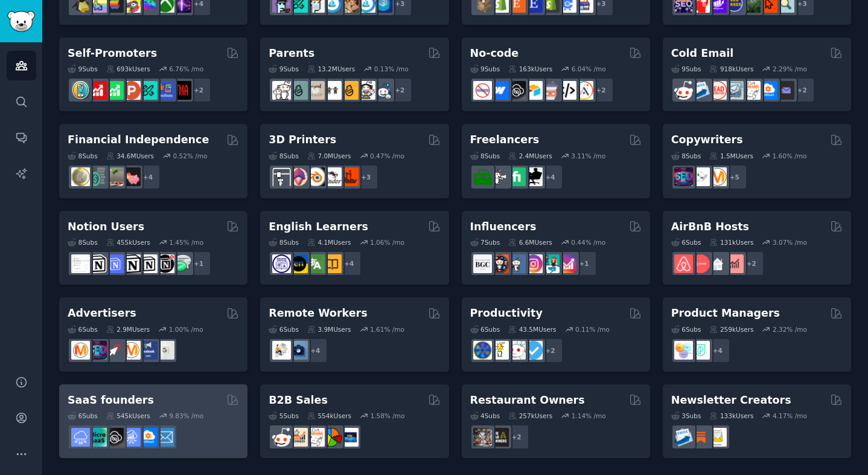 This screenshot has width=868, height=475. I want to click on div: 1.45 % /mo, so click(186, 242).